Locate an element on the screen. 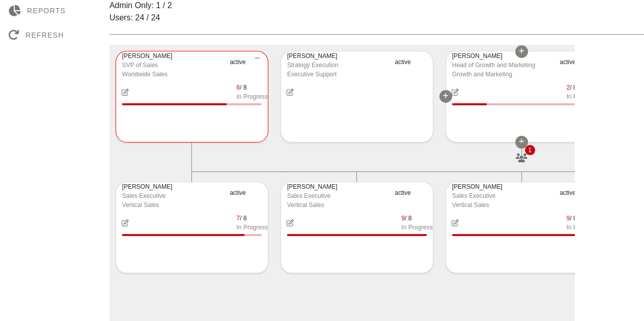 The height and width of the screenshot is (321, 644). span: 6 is located at coordinates (238, 87).